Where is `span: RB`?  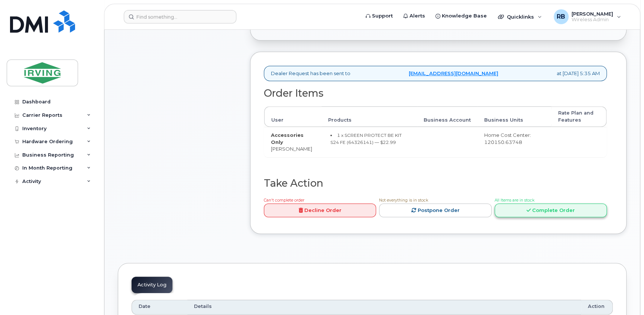
span: RB is located at coordinates (561, 17).